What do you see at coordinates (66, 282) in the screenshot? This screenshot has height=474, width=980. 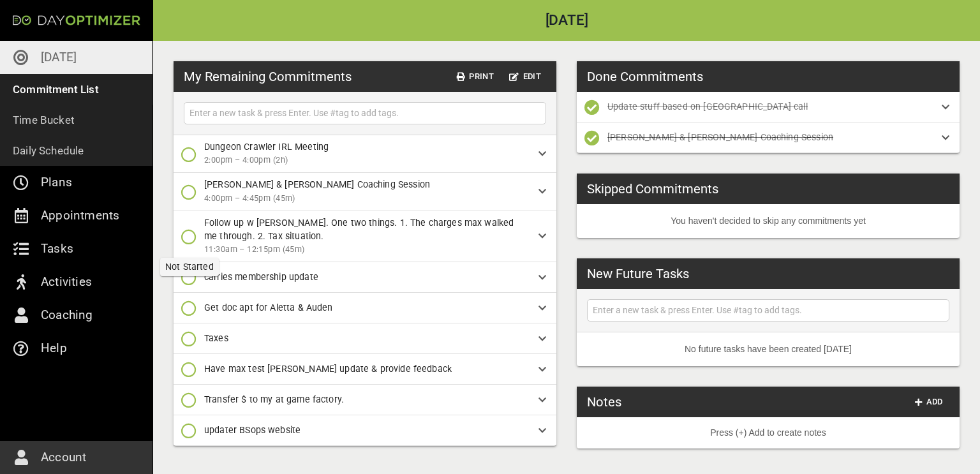 I see `p: Activities` at bounding box center [66, 282].